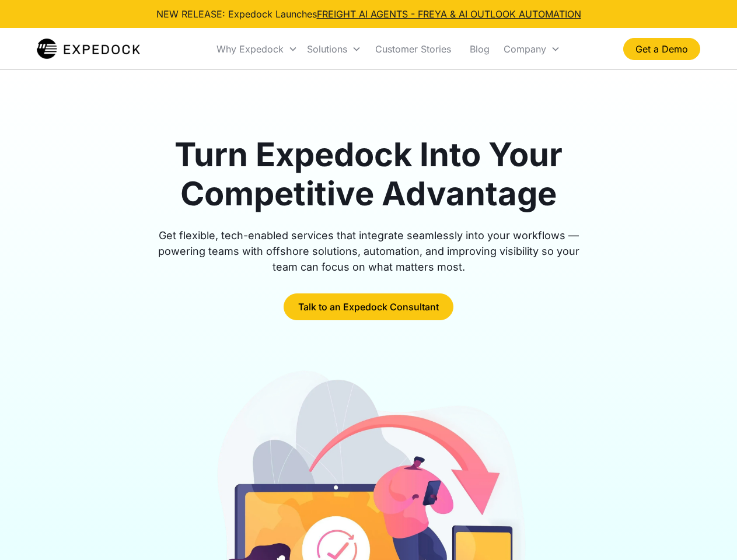  I want to click on a: Customer Stories, so click(413, 49).